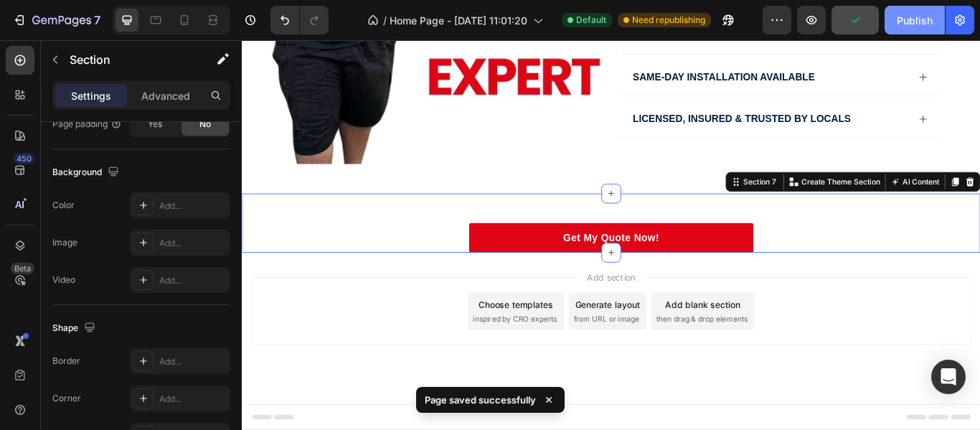  Describe the element at coordinates (603, 165) in the screenshot. I see `div: Section 7` at that location.